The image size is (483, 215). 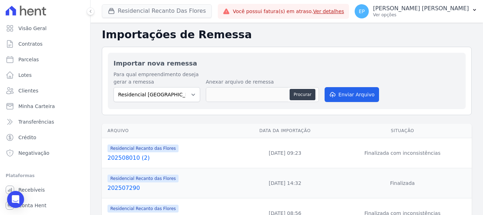 What do you see at coordinates (45, 59) in the screenshot?
I see `a: Parcelas` at bounding box center [45, 59].